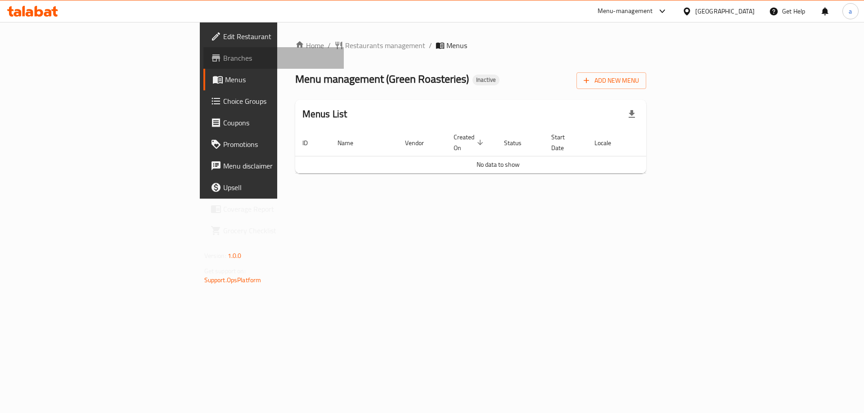  What do you see at coordinates (280, 144) in the screenshot?
I see `span: Promotions` at bounding box center [280, 144].